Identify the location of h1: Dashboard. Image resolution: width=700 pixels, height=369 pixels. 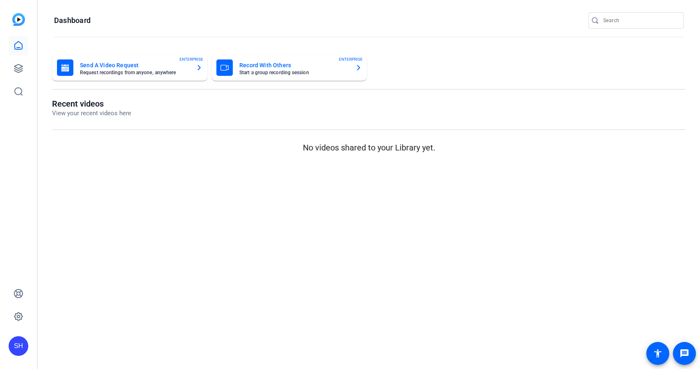
(72, 21).